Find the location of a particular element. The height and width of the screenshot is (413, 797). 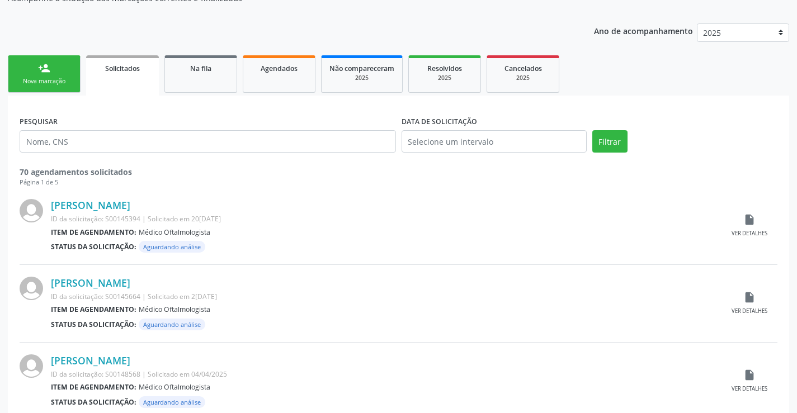

span: Cancelados is located at coordinates (523, 68).